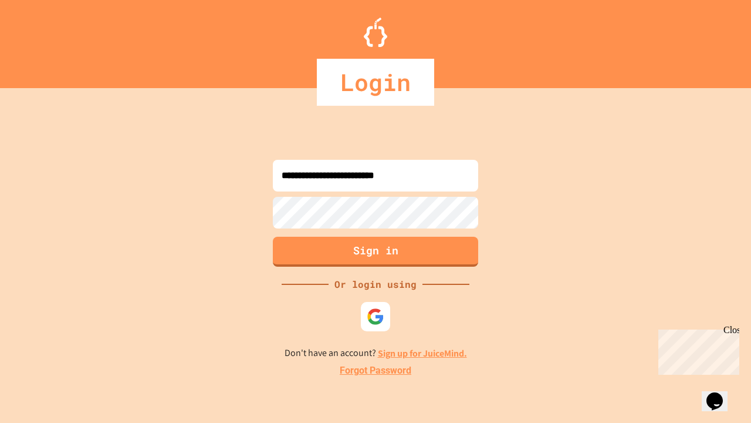  What do you see at coordinates (376, 284) in the screenshot?
I see `div: Or login using` at bounding box center [376, 284].